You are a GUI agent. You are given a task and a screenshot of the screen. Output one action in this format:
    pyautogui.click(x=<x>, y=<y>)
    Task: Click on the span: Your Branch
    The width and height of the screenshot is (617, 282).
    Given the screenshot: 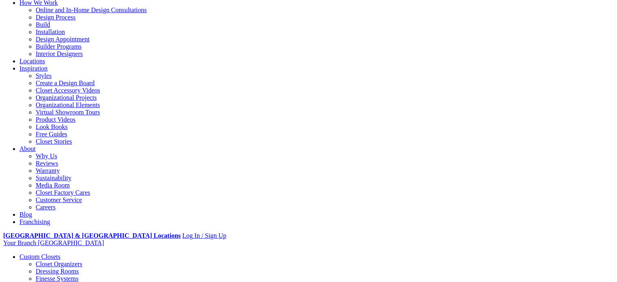 What is the action you would take?
    pyautogui.click(x=19, y=243)
    